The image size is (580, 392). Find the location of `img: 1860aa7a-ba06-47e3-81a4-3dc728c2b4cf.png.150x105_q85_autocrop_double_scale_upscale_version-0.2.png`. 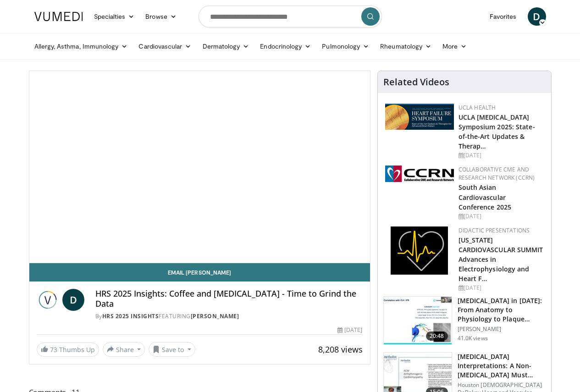

img: 1860aa7a-ba06-47e3-81a4-3dc728c2b4cf.png.150x105_q85_autocrop_double_scale_upscale_version-0.2.png is located at coordinates (419, 251).